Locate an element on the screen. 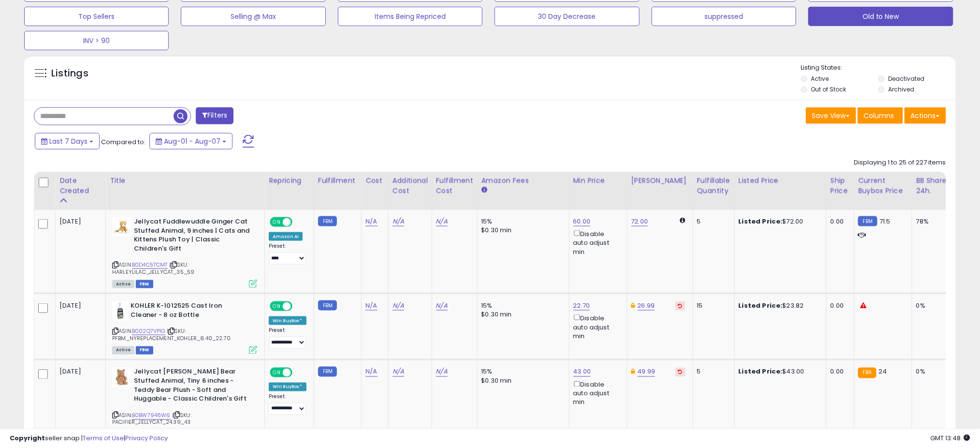  div: Listed Price is located at coordinates (781, 181).